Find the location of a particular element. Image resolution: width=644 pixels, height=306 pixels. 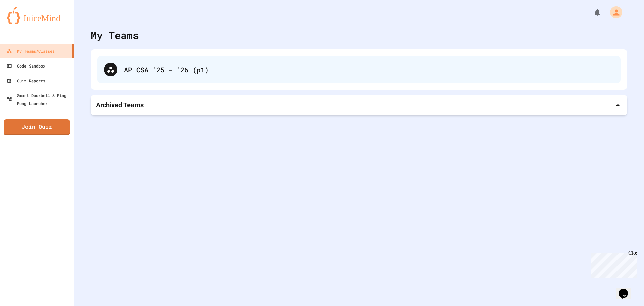

div: Smart Doorbell & Ping Pong Launcher is located at coordinates (39, 100).